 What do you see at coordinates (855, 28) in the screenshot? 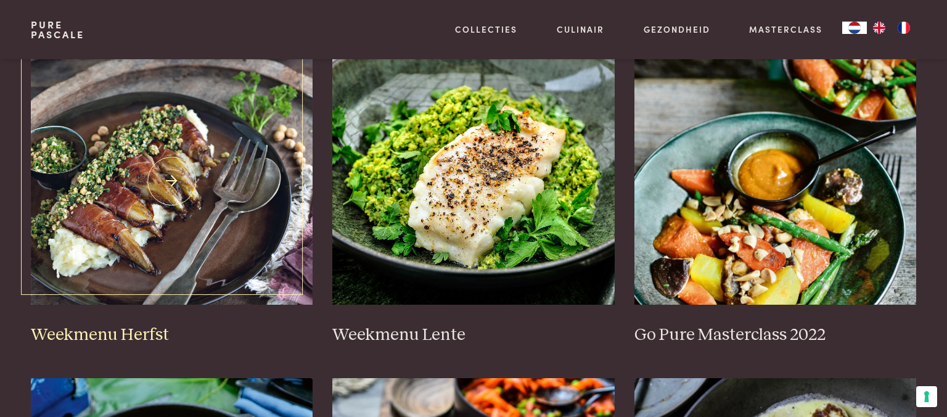
I see `a: NL` at bounding box center [855, 28].